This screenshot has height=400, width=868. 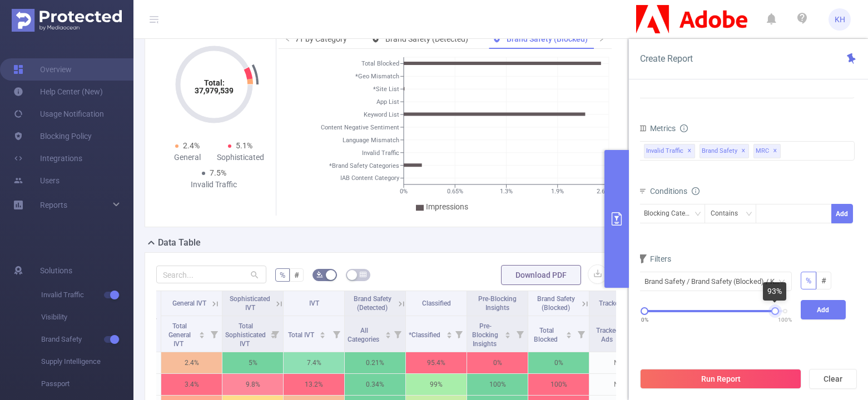 What do you see at coordinates (88, 317) in the screenshot?
I see `span: Visibility` at bounding box center [88, 317].